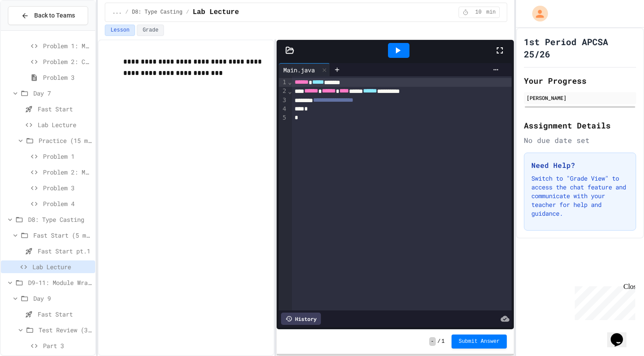 This screenshot has height=356, width=644. I want to click on div: 1, so click(283, 83).